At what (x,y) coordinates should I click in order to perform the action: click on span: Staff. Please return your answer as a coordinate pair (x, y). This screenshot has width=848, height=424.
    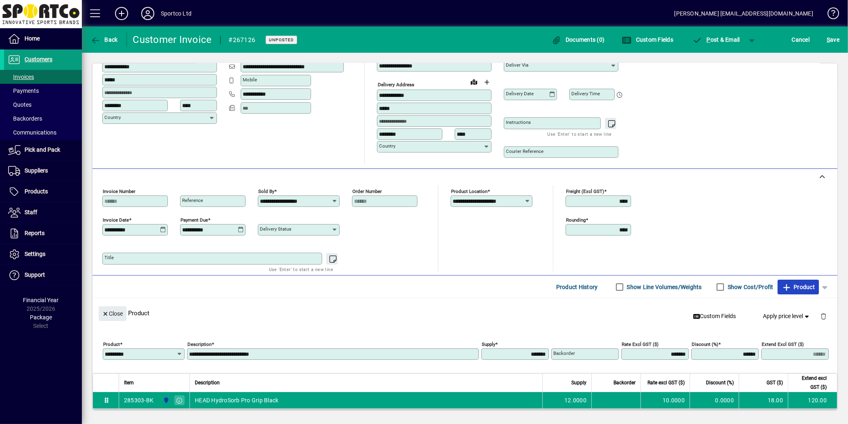
    Looking at the image, I should click on (31, 212).